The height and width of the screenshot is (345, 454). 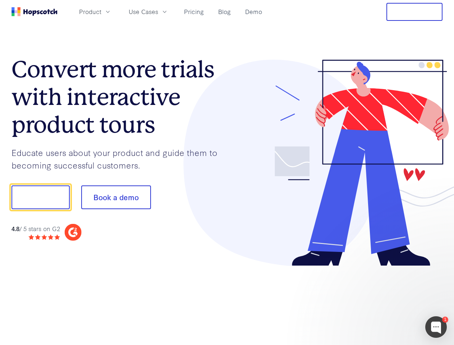 I want to click on a: Book a demo, so click(x=116, y=197).